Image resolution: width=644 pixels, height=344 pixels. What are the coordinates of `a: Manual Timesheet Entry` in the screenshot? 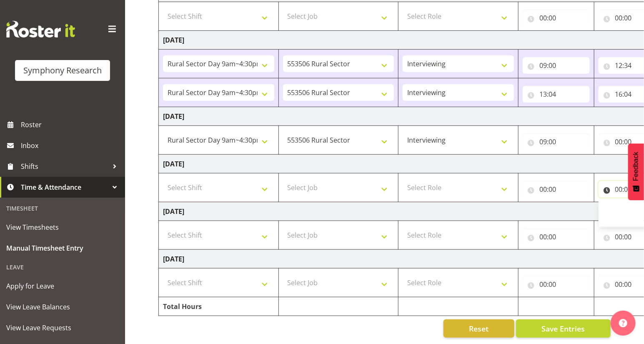 It's located at (63, 248).